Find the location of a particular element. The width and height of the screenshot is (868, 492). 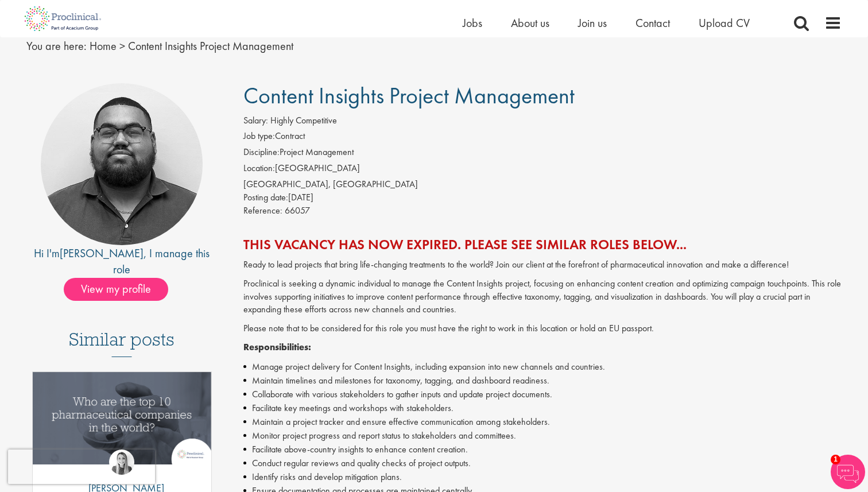

img: Chatbot is located at coordinates (848, 472).